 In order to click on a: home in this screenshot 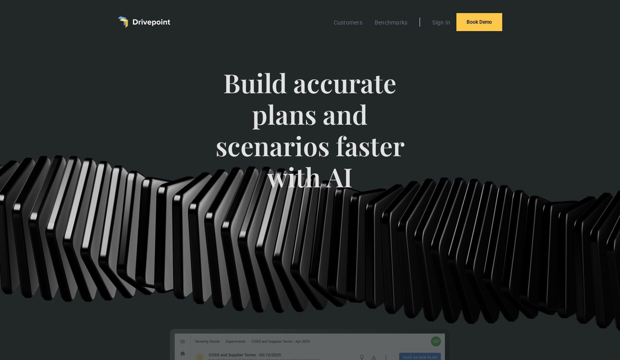, I will do `click(144, 22)`.